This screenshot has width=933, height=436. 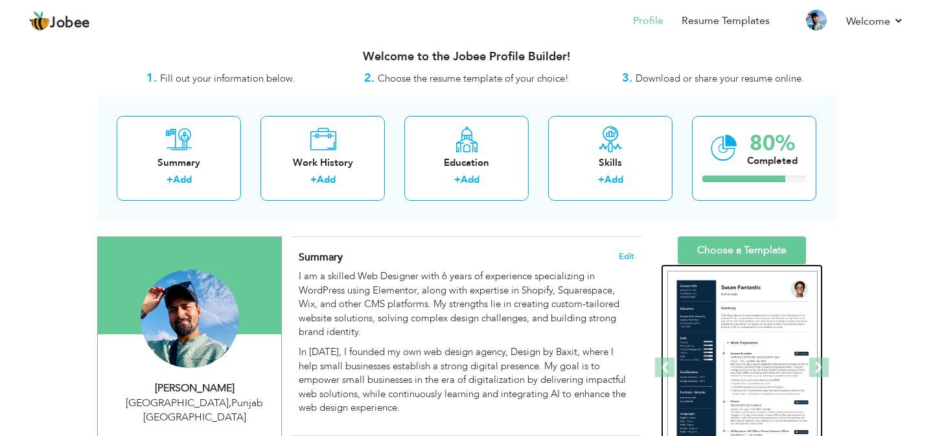 What do you see at coordinates (726, 21) in the screenshot?
I see `a: Resume Templates` at bounding box center [726, 21].